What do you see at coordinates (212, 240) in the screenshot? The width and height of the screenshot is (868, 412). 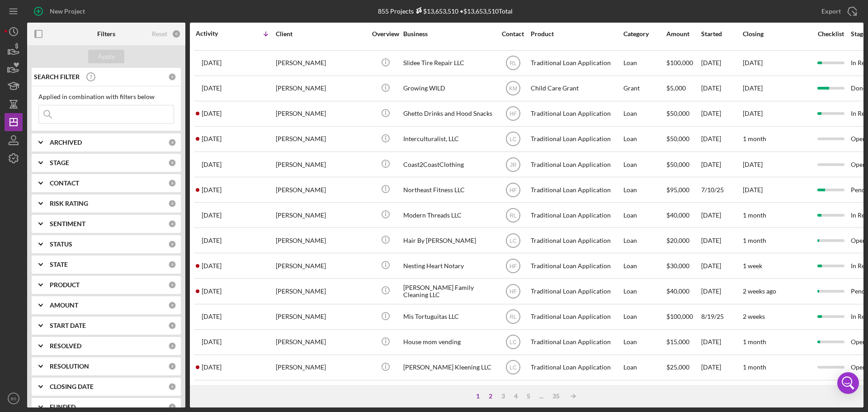 I see `time: 2025-09-14 02:47` at bounding box center [212, 240].